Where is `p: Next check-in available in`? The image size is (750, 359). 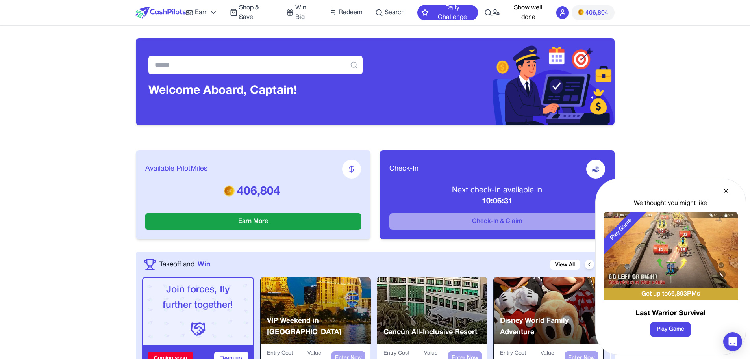
p: Next check-in available in is located at coordinates (497, 190).